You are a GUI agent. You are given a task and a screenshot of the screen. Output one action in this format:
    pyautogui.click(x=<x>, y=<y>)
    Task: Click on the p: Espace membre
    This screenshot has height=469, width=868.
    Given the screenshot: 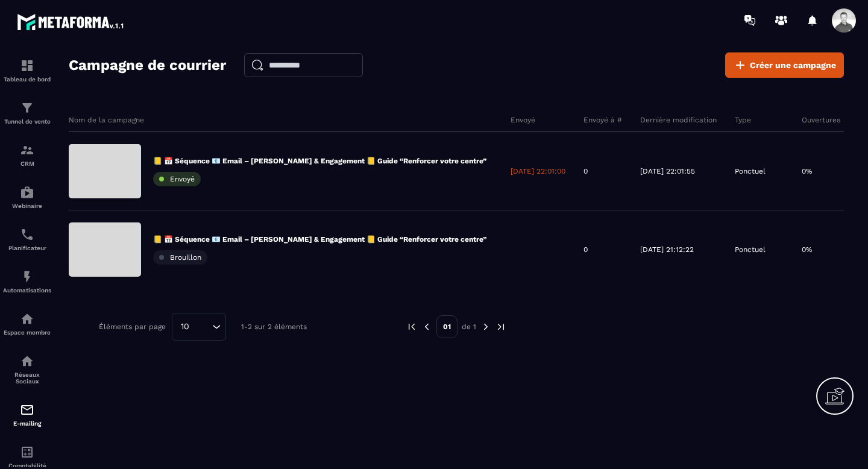 What is the action you would take?
    pyautogui.click(x=27, y=332)
    